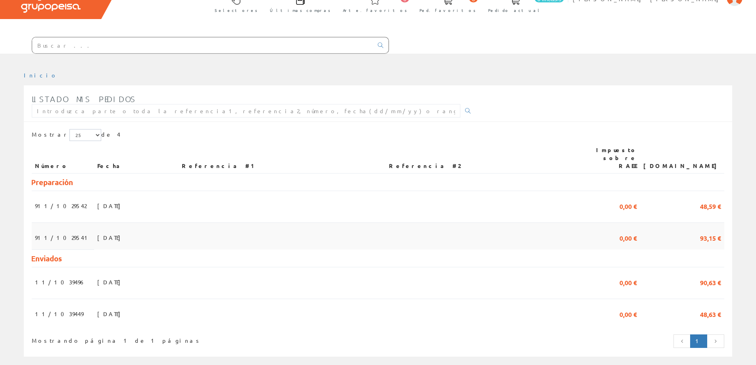  What do you see at coordinates (220, 166) in the screenshot?
I see `font: Referencia #1` at bounding box center [220, 166].